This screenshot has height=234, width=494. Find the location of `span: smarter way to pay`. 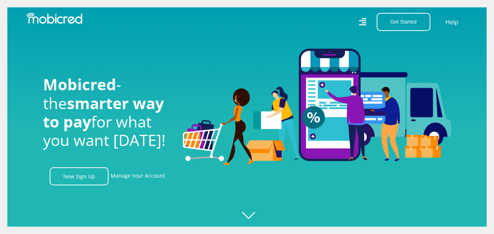

span: smarter way to pay is located at coordinates (103, 112).